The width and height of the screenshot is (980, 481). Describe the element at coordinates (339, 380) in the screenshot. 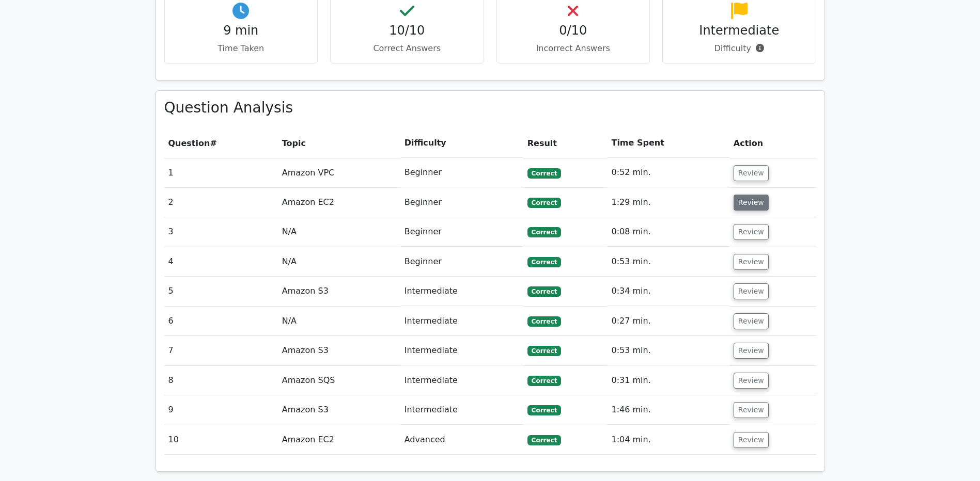

I see `td: Amazon SQS` at that location.